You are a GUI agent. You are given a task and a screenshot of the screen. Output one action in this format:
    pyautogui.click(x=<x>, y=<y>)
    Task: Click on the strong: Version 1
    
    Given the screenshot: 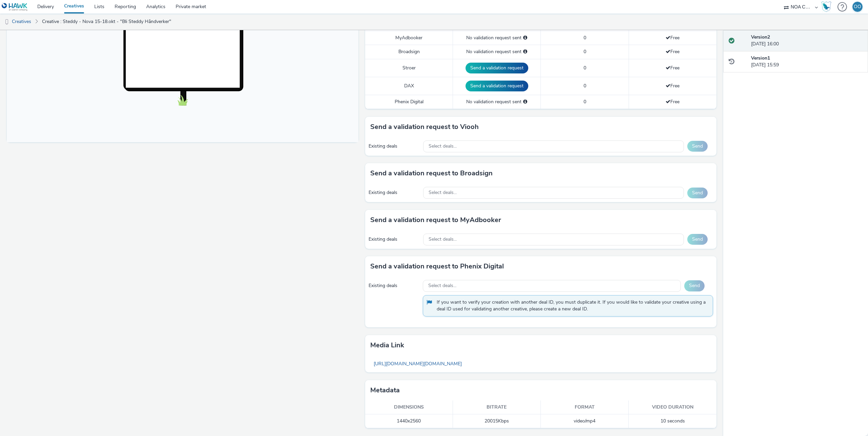 What is the action you would take?
    pyautogui.click(x=760, y=58)
    